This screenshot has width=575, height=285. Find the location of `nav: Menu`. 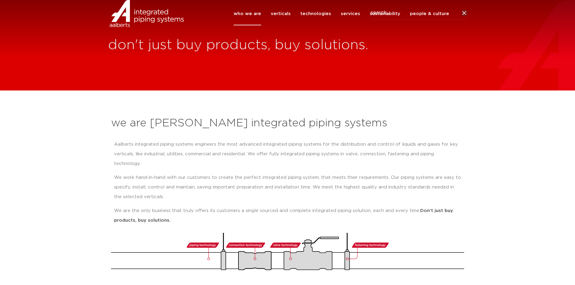

nav: Menu is located at coordinates (341, 14).